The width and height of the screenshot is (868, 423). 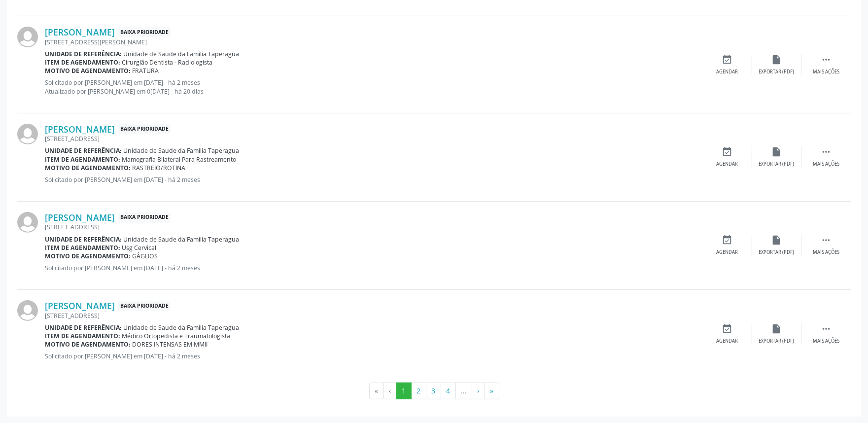 What do you see at coordinates (433, 391) in the screenshot?
I see `ul: Pagination` at bounding box center [433, 391].